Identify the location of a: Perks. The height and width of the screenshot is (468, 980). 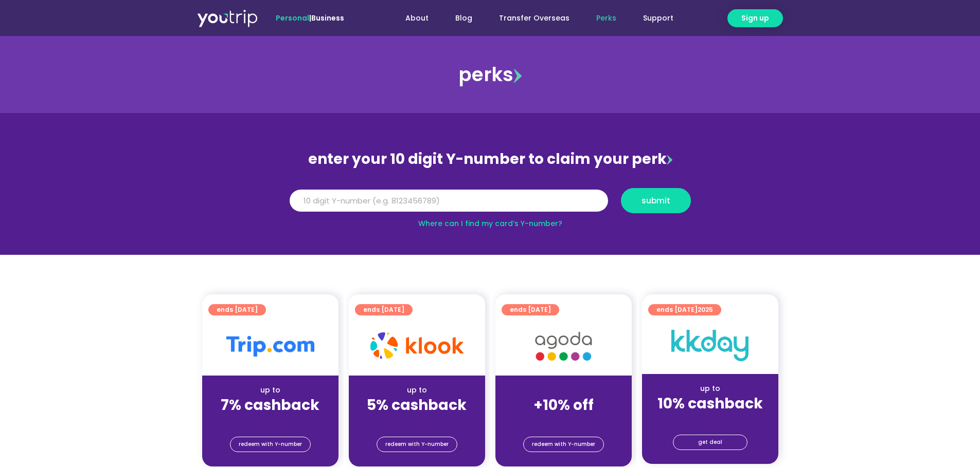
(606, 18).